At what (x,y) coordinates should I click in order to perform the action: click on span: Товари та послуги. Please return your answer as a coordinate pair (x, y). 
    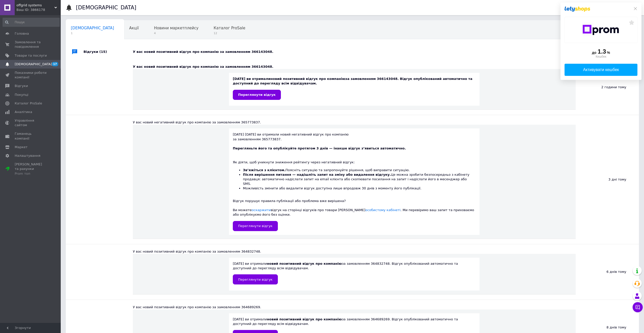
    Looking at the image, I should click on (31, 56).